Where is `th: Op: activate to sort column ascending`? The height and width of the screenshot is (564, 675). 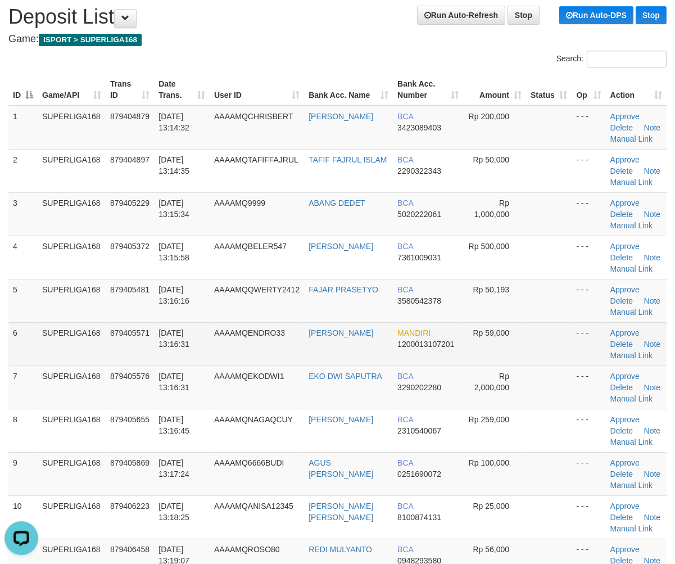
th: Op: activate to sort column ascending is located at coordinates (589, 89).